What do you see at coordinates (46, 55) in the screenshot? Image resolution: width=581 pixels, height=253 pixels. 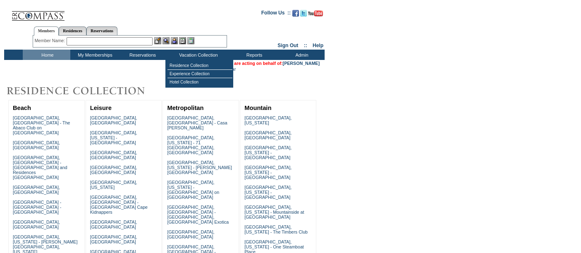 I see `td: Home` at bounding box center [46, 55].